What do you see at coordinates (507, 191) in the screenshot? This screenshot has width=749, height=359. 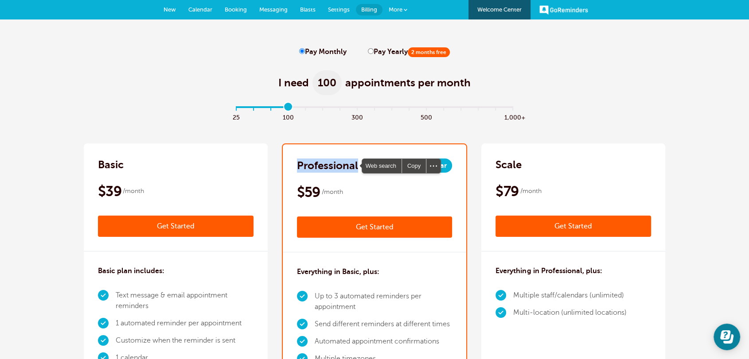 I see `span: $79` at bounding box center [507, 191].